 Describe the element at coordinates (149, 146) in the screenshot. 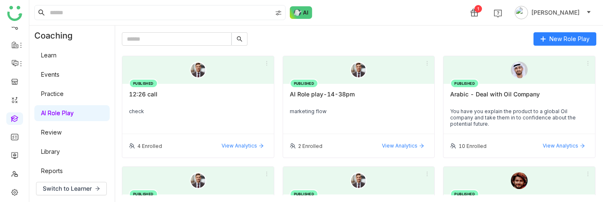

I see `div: 4 Enrolled` at that location.